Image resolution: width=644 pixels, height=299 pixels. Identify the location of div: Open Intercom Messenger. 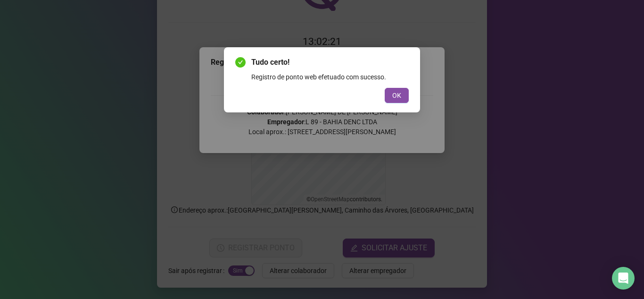
(623, 278).